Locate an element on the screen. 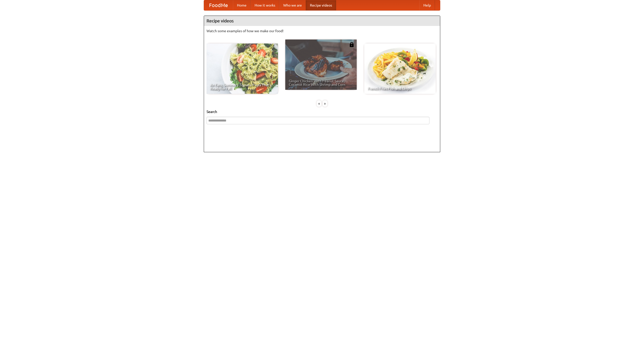 This screenshot has height=356, width=644. a: An Easy, Summery Tomato Pasta That's Ready for Fall is located at coordinates (242, 69).